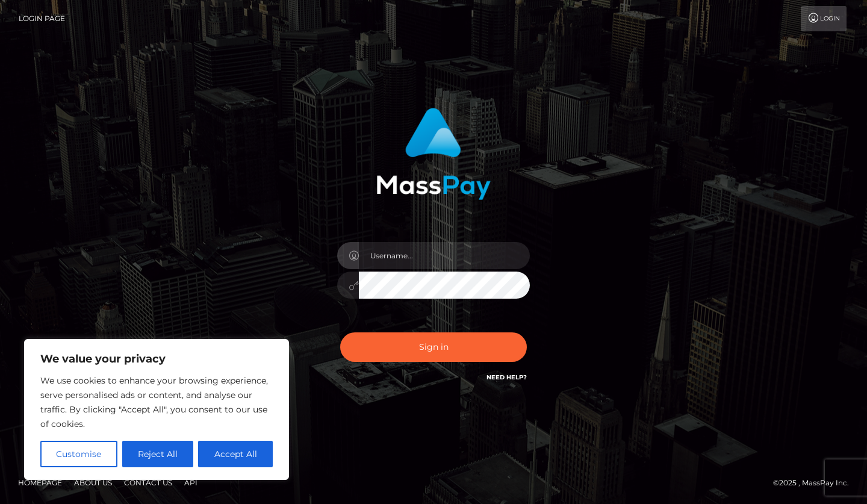 The height and width of the screenshot is (504, 867). Describe the element at coordinates (40, 482) in the screenshot. I see `a: Homepage` at that location.